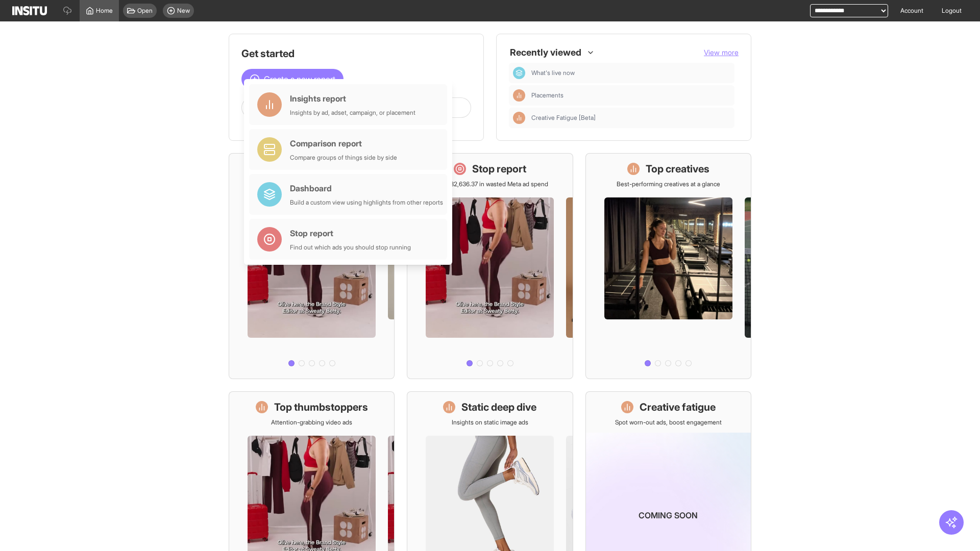 This screenshot has height=551, width=980. I want to click on span: Create a new report, so click(299, 80).